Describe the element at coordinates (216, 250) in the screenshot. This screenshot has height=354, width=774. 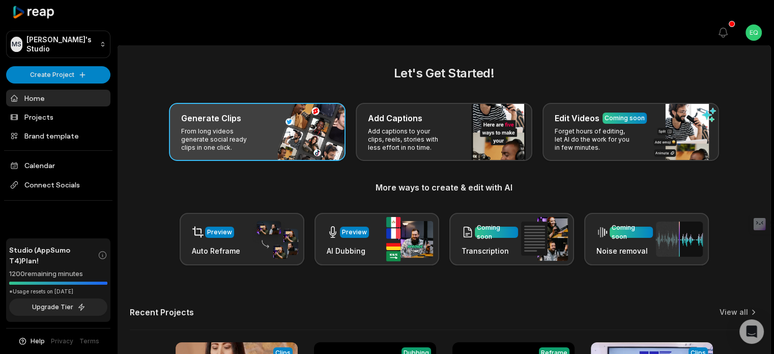
I see `h3: Auto Reframe` at that location.